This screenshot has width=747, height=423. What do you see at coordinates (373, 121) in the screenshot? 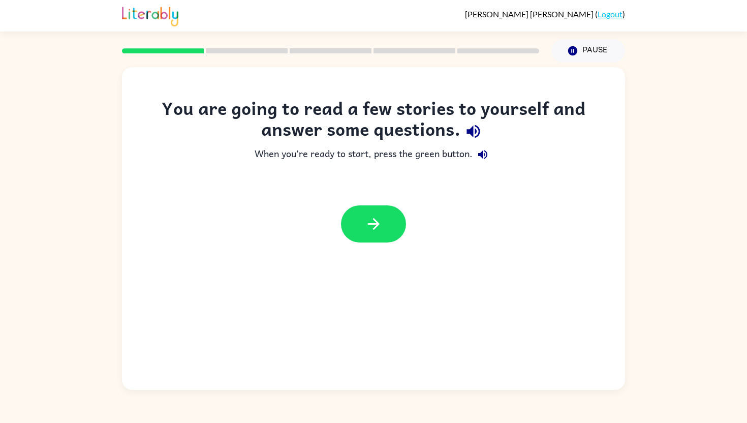
I see `div: You are going to read a few stories to yourself and answer some questions.` at bounding box center [373, 121].